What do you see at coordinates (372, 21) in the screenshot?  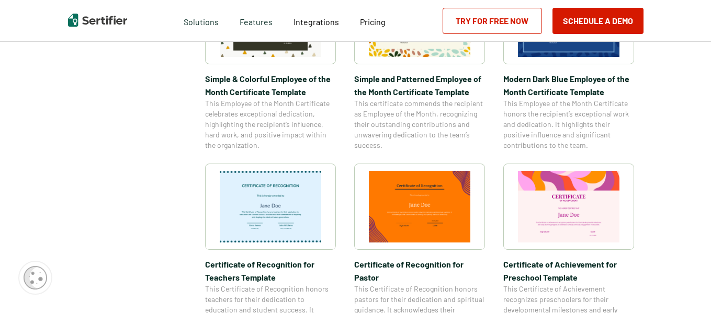 I see `span: Pricing` at bounding box center [372, 21].